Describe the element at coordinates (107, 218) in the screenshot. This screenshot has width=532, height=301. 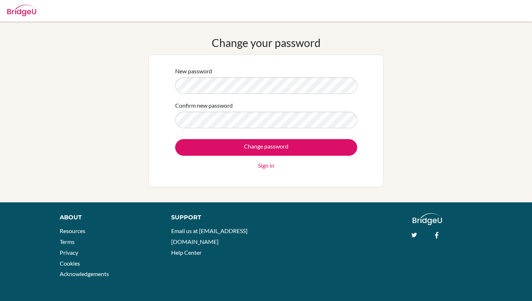
I see `div: About` at that location.